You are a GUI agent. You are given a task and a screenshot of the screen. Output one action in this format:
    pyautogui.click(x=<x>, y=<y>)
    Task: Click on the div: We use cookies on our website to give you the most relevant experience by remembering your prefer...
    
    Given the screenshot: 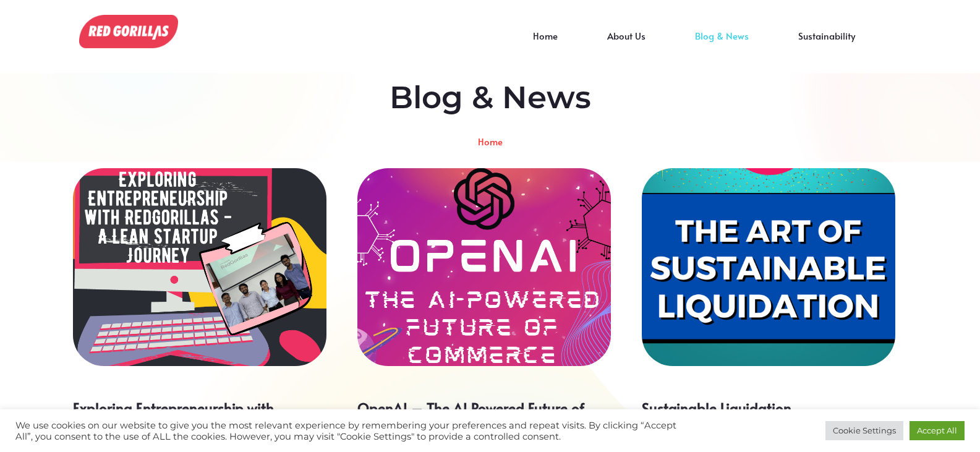 What is the action you would take?
    pyautogui.click(x=347, y=431)
    